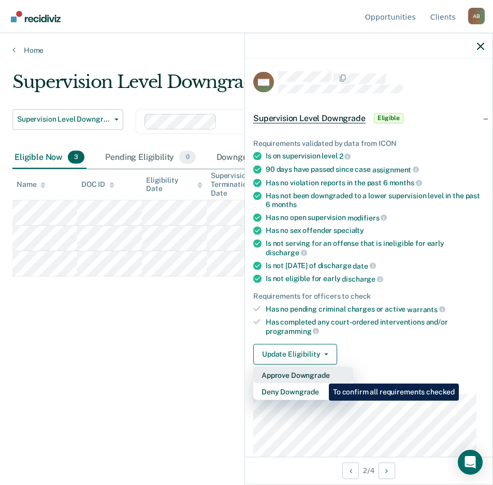  What do you see at coordinates (239, 184) in the screenshot?
I see `div: Supervision Termination Date` at bounding box center [239, 184].